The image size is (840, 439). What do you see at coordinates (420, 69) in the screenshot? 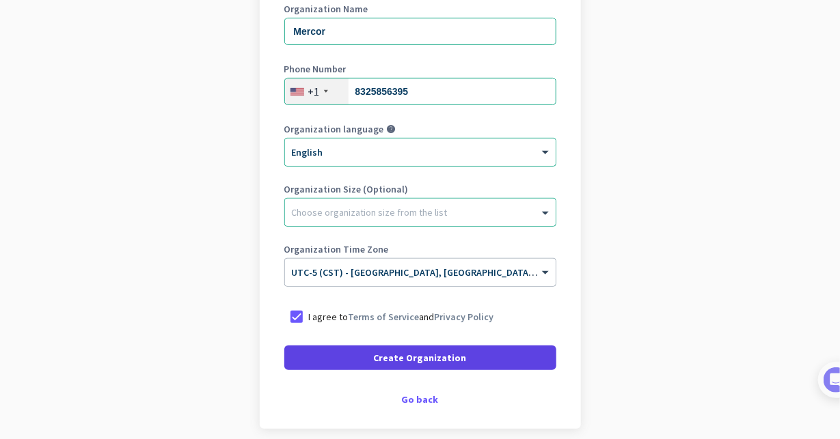
I see `label: Phone Number` at bounding box center [420, 69].